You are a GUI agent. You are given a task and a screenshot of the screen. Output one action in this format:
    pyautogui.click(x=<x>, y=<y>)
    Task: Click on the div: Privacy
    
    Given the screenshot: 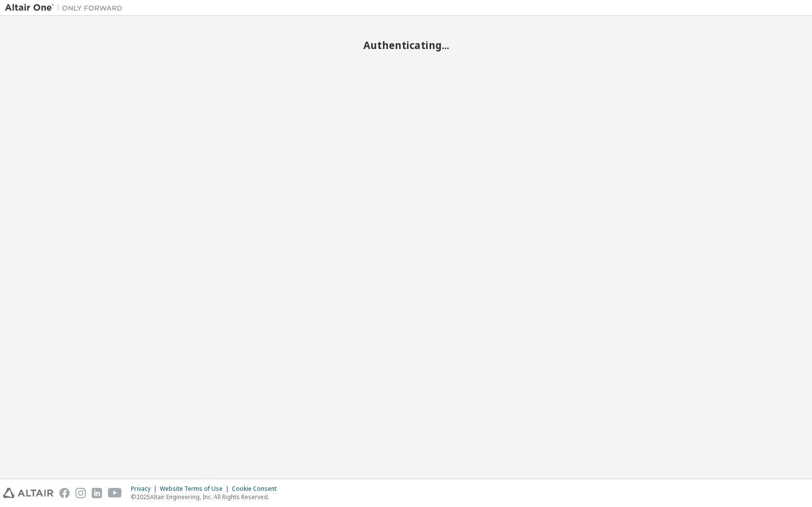 What is the action you would take?
    pyautogui.click(x=145, y=489)
    